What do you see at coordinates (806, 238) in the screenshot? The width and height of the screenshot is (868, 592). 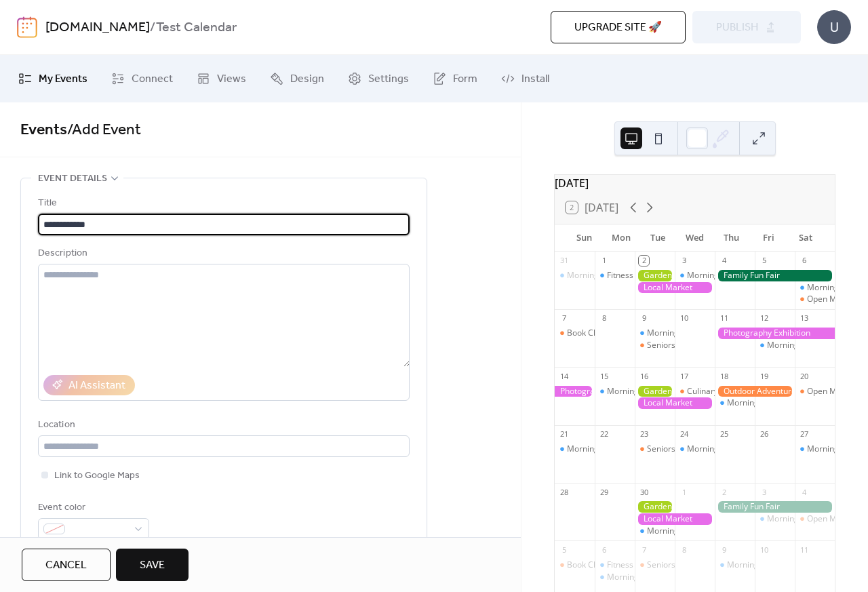 I see `div: Sat` at bounding box center [806, 238].